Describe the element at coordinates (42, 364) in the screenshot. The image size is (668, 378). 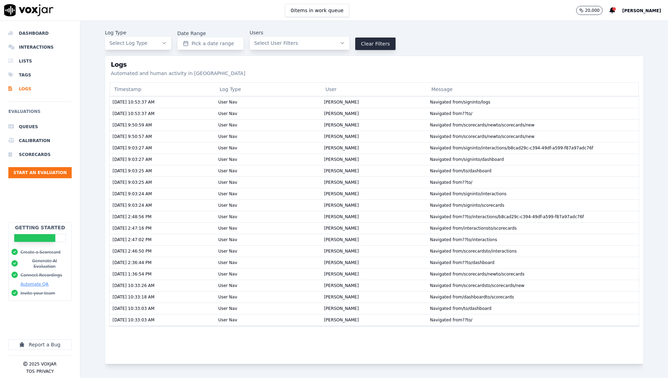
I see `p: 2025 Voxjar` at that location.